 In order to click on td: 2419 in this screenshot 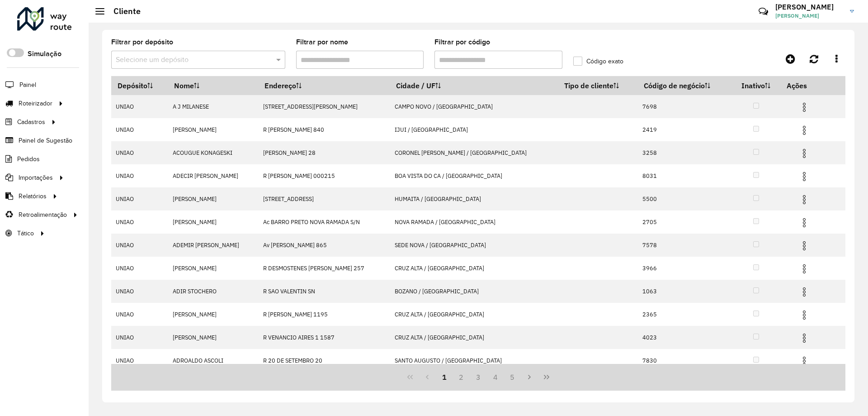, I will do `click(684, 129)`.